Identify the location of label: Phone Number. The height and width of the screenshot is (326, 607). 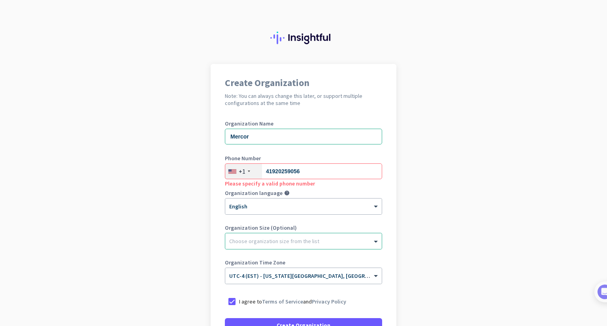
(303, 158).